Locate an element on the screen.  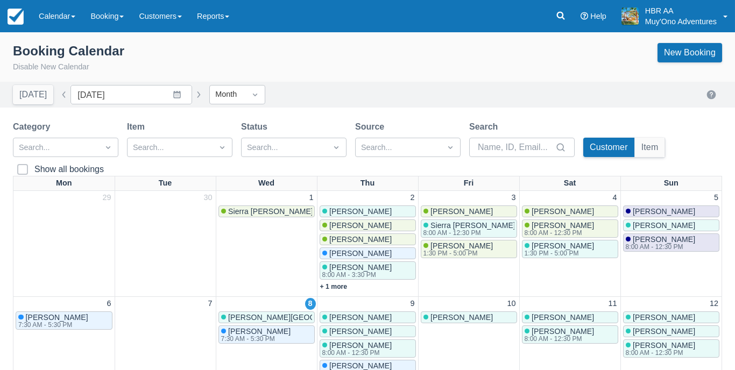
a: 10 is located at coordinates (511, 304).